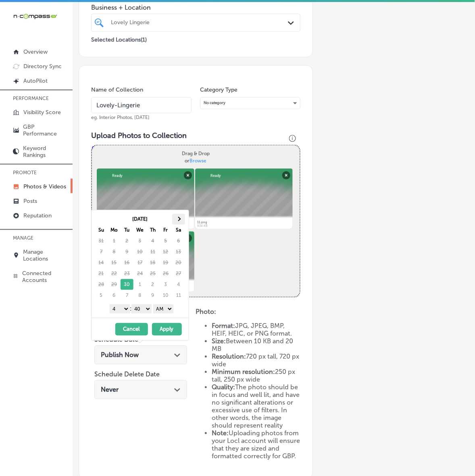 Image resolution: width=475 pixels, height=476 pixels. What do you see at coordinates (255, 445) in the screenshot?
I see `li: Uploading photos from your Locl account will ensure that they are sized and formatted correctly f...` at bounding box center [255, 445].